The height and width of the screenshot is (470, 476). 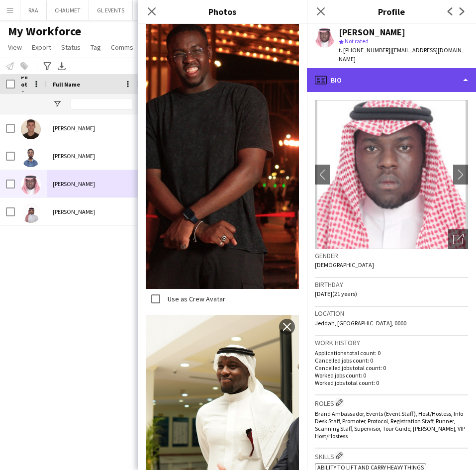 What do you see at coordinates (392, 11) in the screenshot?
I see `h3: Profile` at bounding box center [392, 11].